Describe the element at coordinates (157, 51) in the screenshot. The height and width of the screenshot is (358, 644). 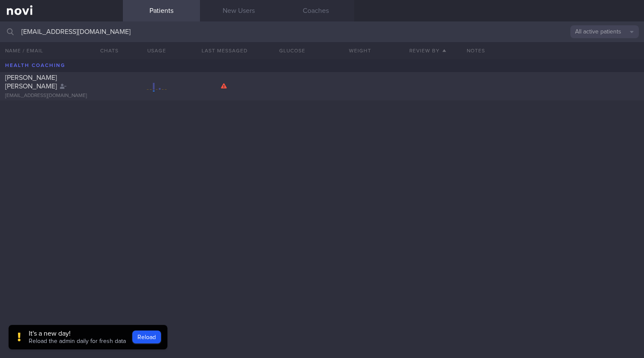
I see `div: Usage` at that location.